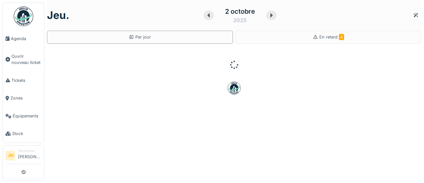 This screenshot has height=183, width=424. I want to click on span: Tickets, so click(26, 80).